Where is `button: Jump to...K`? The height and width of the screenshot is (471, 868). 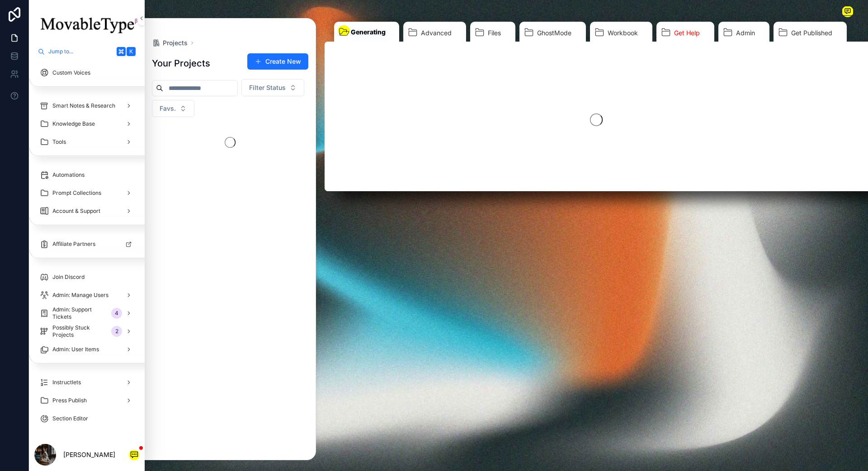
button: Jump to...K is located at coordinates (86, 51).